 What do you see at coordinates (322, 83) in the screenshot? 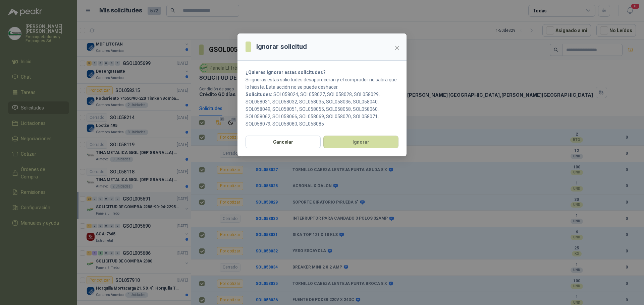
I see `p: Si ignoras estas solicitudes desaparecerán y el comprador no sabrá que lo hiciste. Esta acción no...` at bounding box center [322, 83].